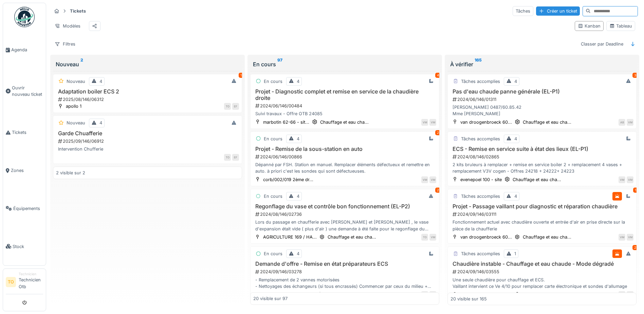 The width and height of the screenshot is (644, 314). Describe the element at coordinates (24, 91) in the screenshot. I see `a: Ouvrir nouveau ticket` at that location.